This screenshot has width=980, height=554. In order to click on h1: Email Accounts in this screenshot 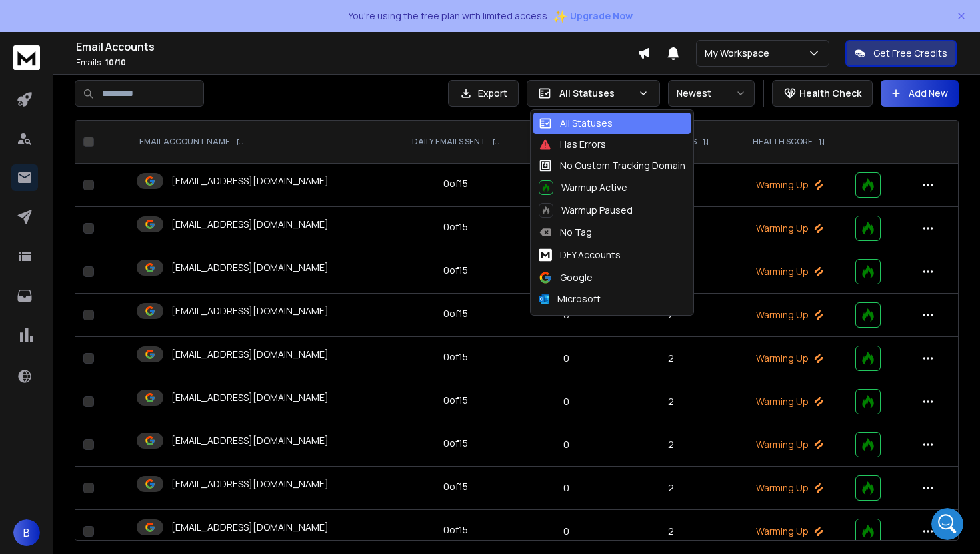, I will do `click(357, 47)`.